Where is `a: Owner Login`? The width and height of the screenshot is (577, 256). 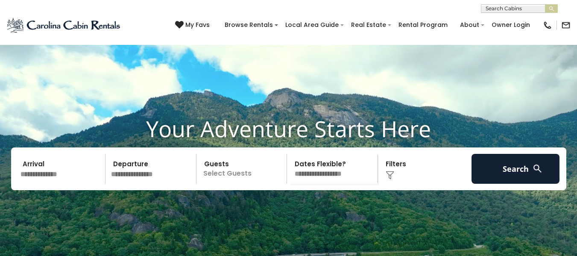 a: Owner Login is located at coordinates (511, 25).